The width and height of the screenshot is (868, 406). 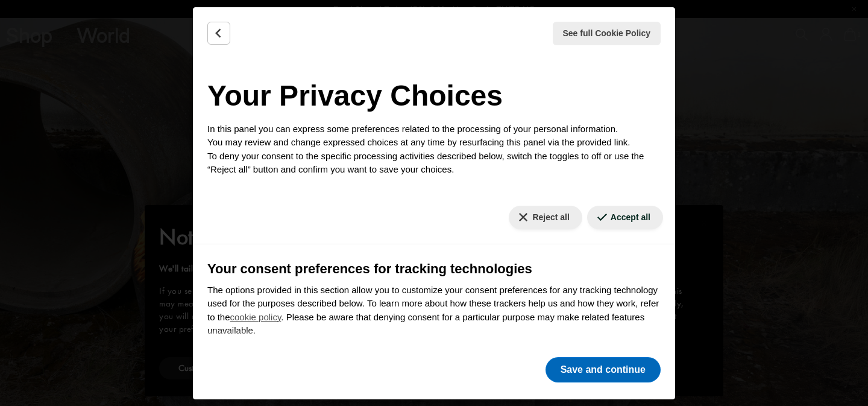 I want to click on a: cookie policy - link opens in a new tab, so click(x=256, y=317).